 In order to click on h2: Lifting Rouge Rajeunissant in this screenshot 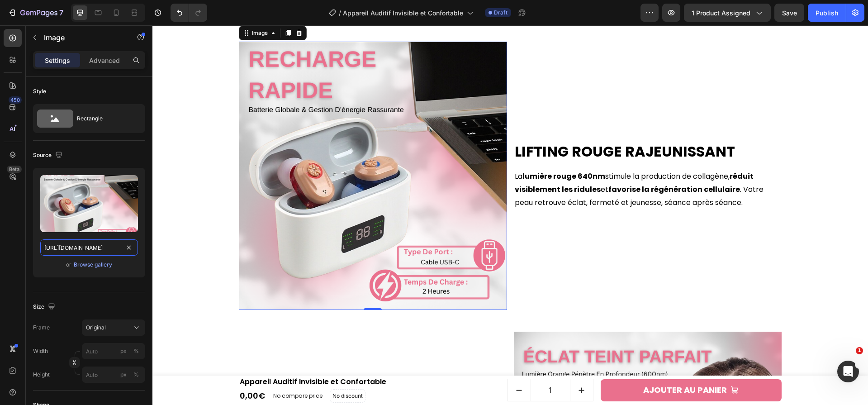, I will do `click(495, 127)`.